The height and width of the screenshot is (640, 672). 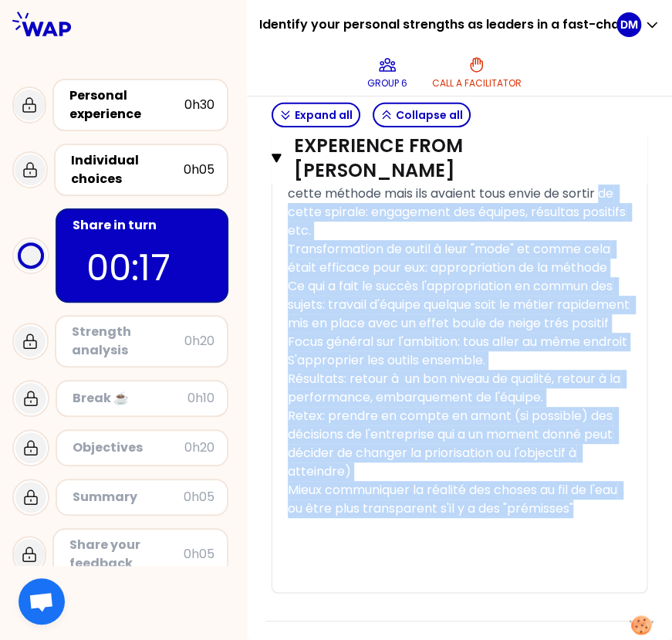 What do you see at coordinates (130, 398) in the screenshot?
I see `div: Break ☕️` at bounding box center [130, 398].